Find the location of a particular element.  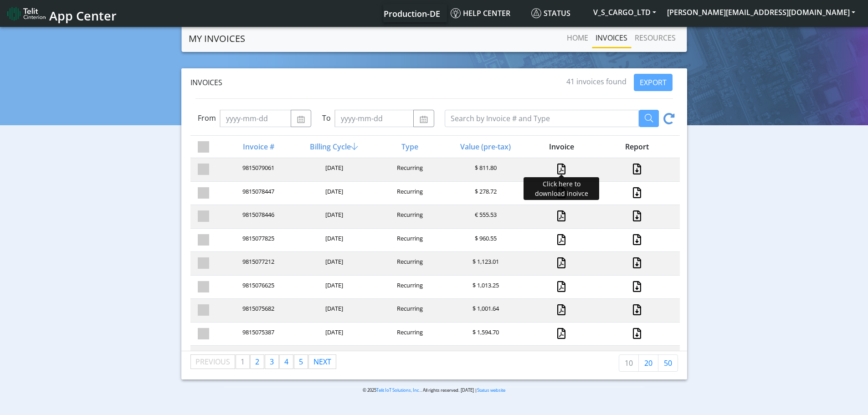

label: To is located at coordinates (326, 118).